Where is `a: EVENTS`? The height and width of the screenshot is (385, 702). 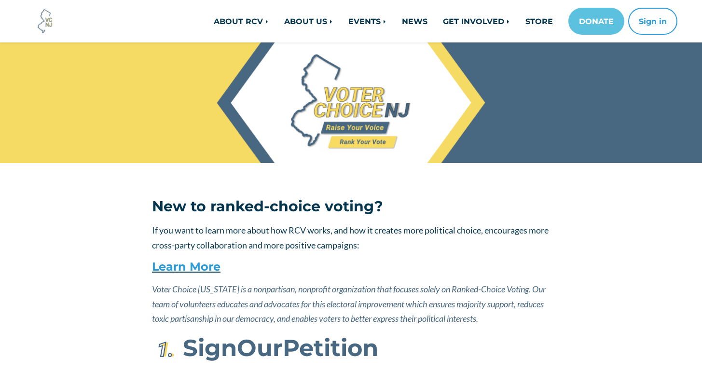
a: EVENTS is located at coordinates (367, 21).